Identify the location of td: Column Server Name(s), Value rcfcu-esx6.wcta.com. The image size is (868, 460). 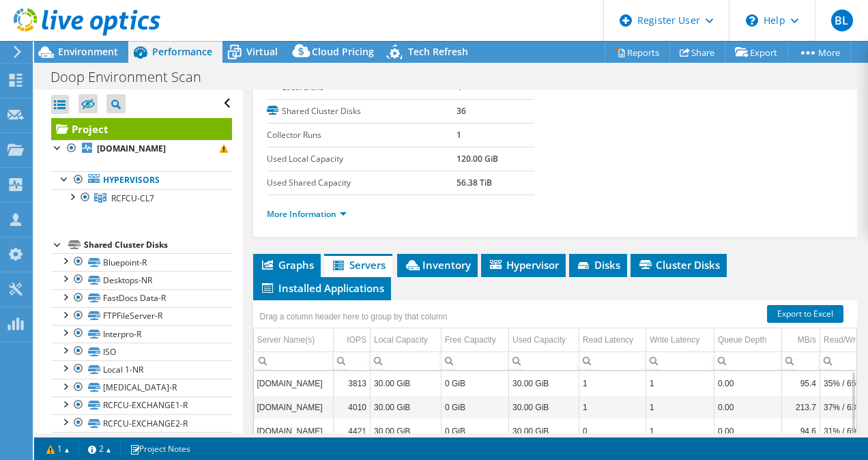
(293, 383).